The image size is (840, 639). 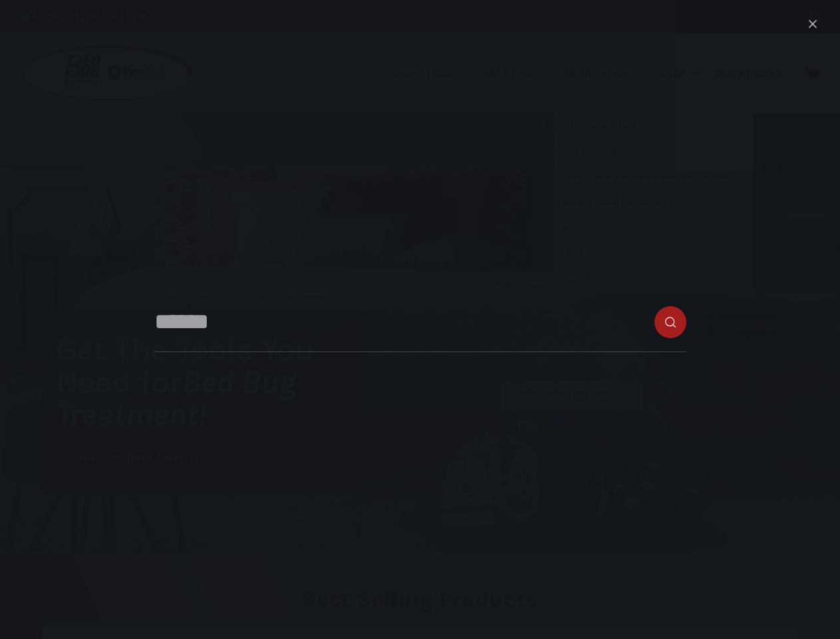 I want to click on a: Bed Bug Heat Treatment Pre-Project Checklist, so click(x=654, y=177).